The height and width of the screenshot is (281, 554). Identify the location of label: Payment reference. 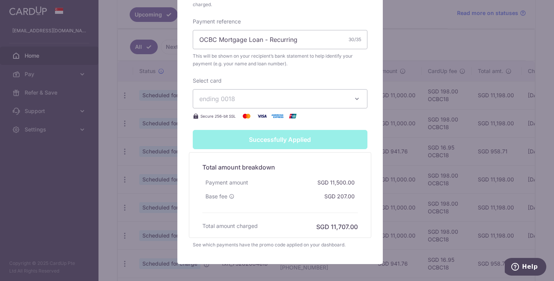
(217, 22).